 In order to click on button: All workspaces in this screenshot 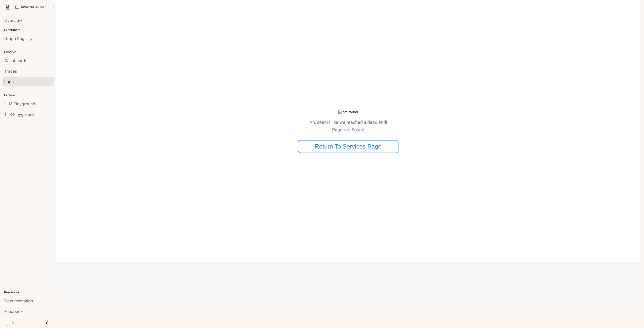, I will do `click(35, 7)`.